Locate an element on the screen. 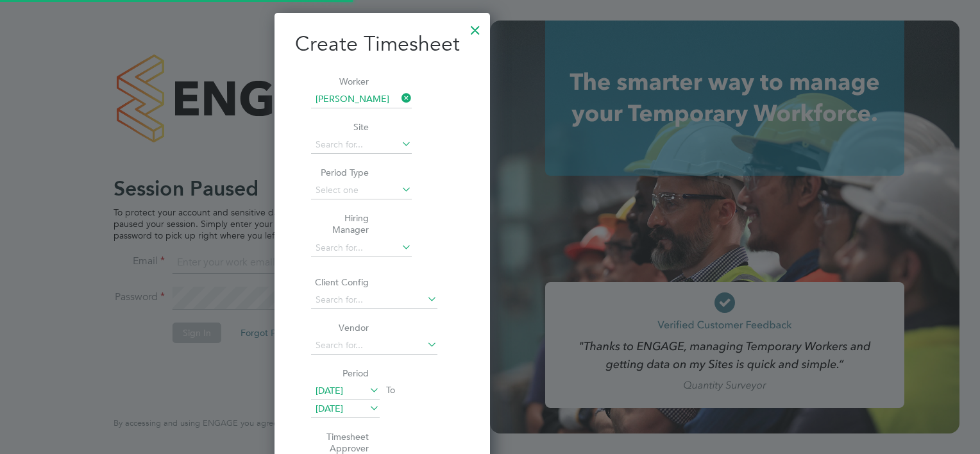 This screenshot has height=454, width=980. label: Site is located at coordinates (340, 127).